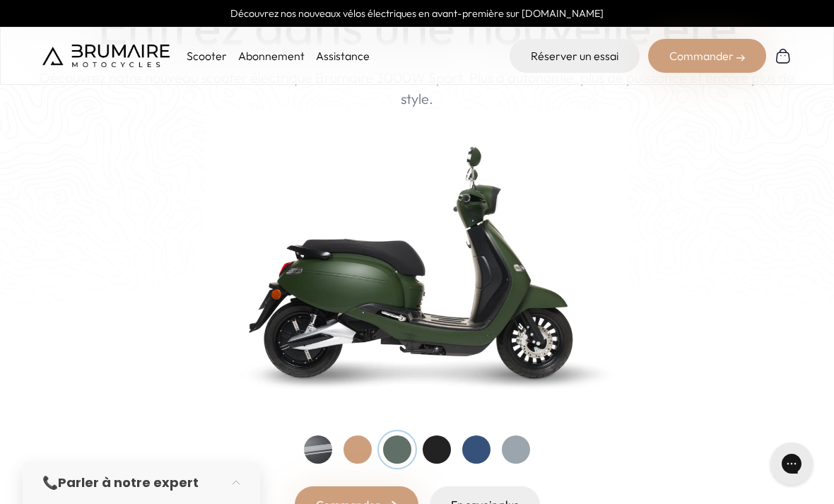  What do you see at coordinates (575, 56) in the screenshot?
I see `a: Réserver un essai` at bounding box center [575, 56].